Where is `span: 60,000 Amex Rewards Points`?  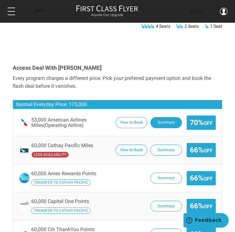 span: 60,000 Amex Rewards Points is located at coordinates (64, 173).